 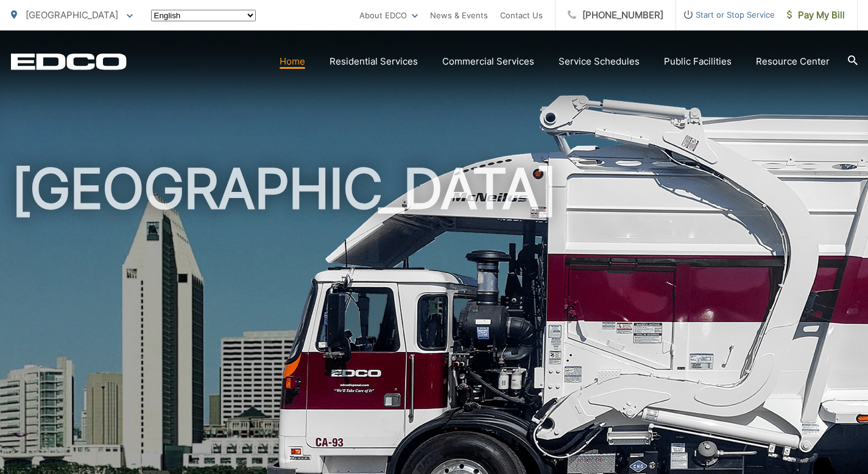 What do you see at coordinates (69, 61) in the screenshot?
I see `a: EDCD logo. Return to the homepage.` at bounding box center [69, 61].